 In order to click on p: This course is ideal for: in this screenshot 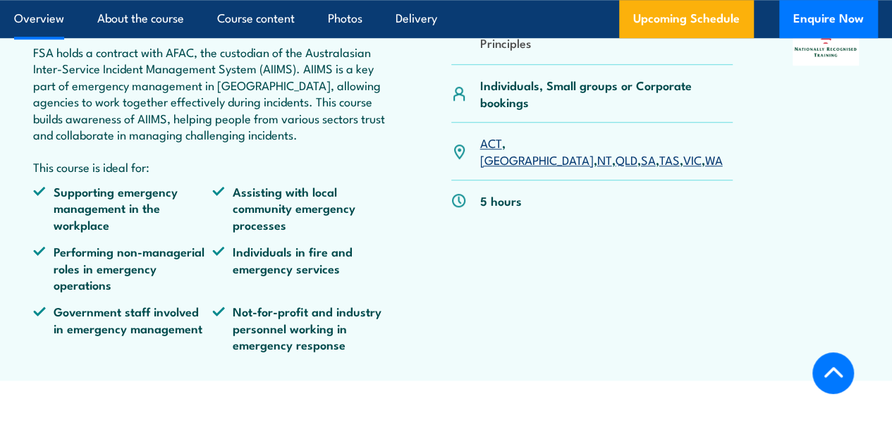, I will do `click(212, 166)`.